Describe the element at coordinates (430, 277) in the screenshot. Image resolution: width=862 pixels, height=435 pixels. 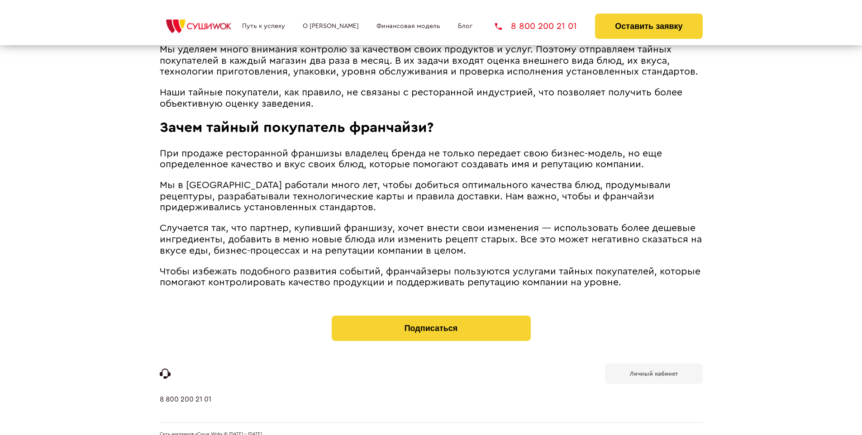
I see `span: Чтобы избежать подобного развития событий, франчайзеры пользуются услугами тайных покупателей, ко...` at that location.